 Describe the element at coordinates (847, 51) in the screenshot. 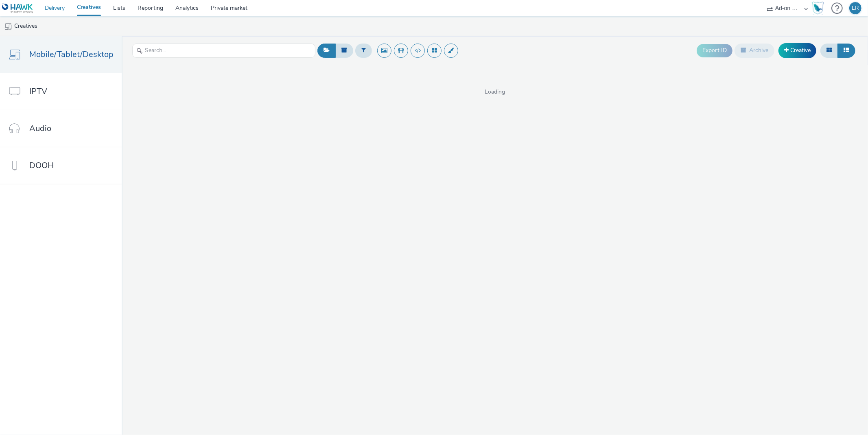

I see `button: Table` at that location.